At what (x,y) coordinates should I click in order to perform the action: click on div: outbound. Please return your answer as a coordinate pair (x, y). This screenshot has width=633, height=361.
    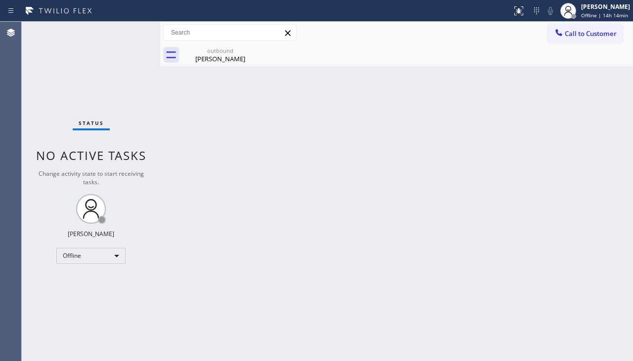
    Looking at the image, I should click on (220, 50).